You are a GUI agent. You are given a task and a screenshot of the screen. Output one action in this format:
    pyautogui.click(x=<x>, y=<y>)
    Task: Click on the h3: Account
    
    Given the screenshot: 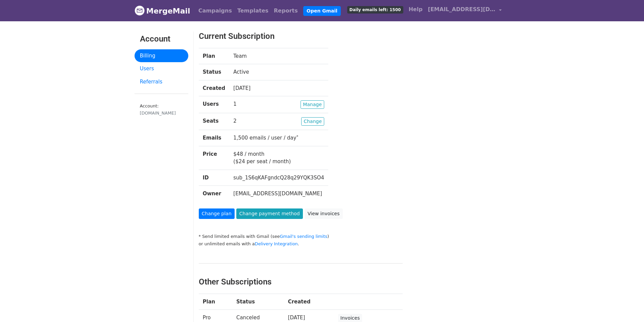 What is the action you would take?
    pyautogui.click(x=161, y=39)
    